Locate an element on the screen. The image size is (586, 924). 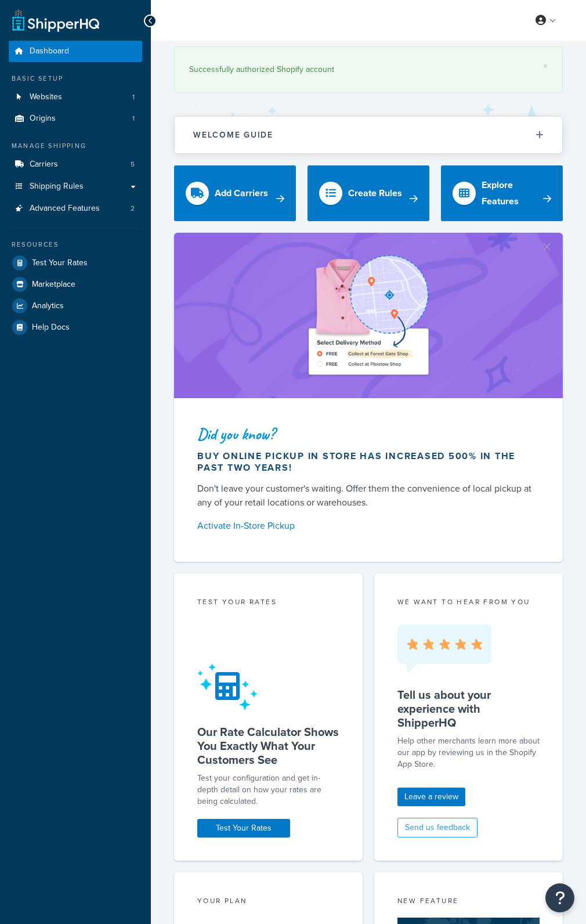
div: Your Plan is located at coordinates (268, 902).